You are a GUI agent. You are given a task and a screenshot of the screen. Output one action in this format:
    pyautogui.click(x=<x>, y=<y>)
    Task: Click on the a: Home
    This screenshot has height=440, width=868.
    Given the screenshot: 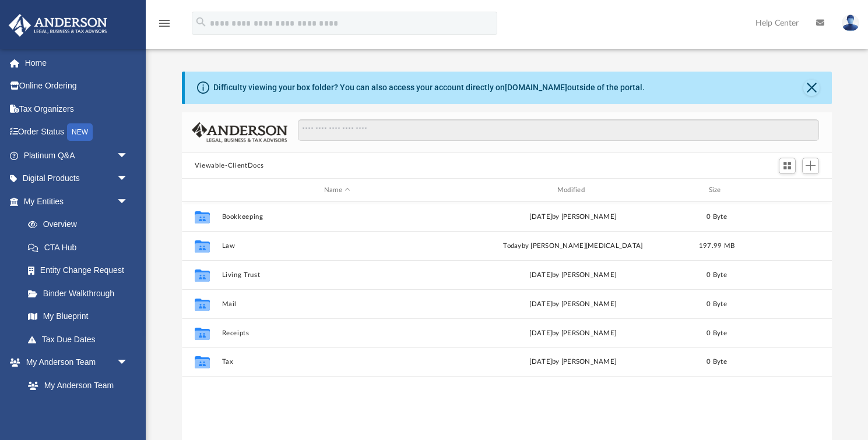 What is the action you would take?
    pyautogui.click(x=77, y=63)
    